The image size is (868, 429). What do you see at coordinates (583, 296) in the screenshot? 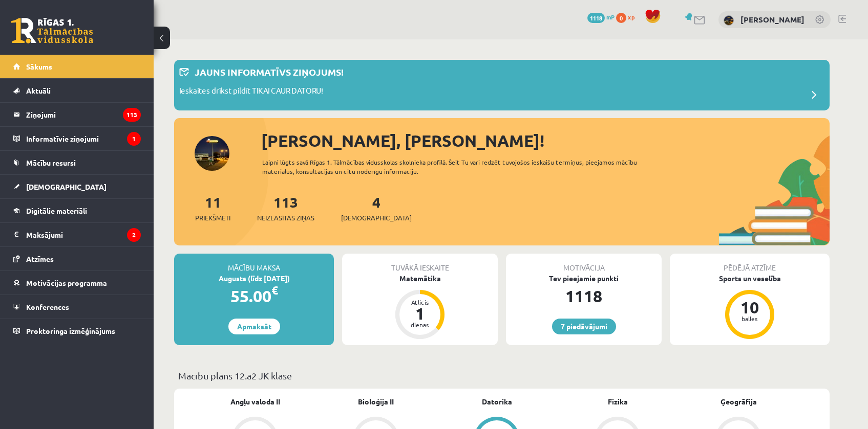
I see `div: 1118` at bounding box center [583, 296].